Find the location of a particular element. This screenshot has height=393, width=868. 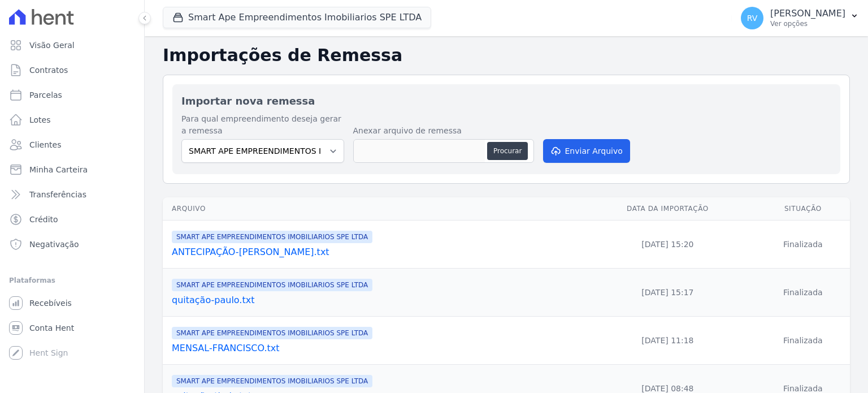

button: Enviar Arquivo is located at coordinates (587, 151).